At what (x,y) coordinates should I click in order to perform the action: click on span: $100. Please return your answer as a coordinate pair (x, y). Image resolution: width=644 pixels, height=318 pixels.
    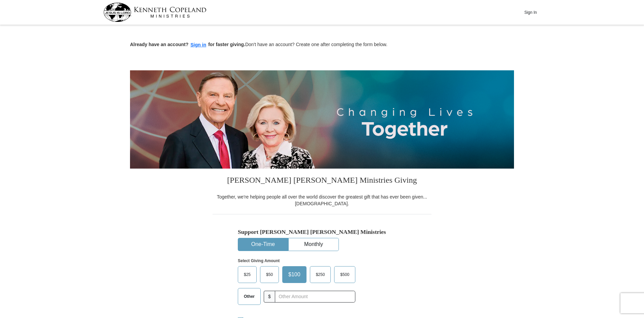
    Looking at the image, I should click on (294, 275).